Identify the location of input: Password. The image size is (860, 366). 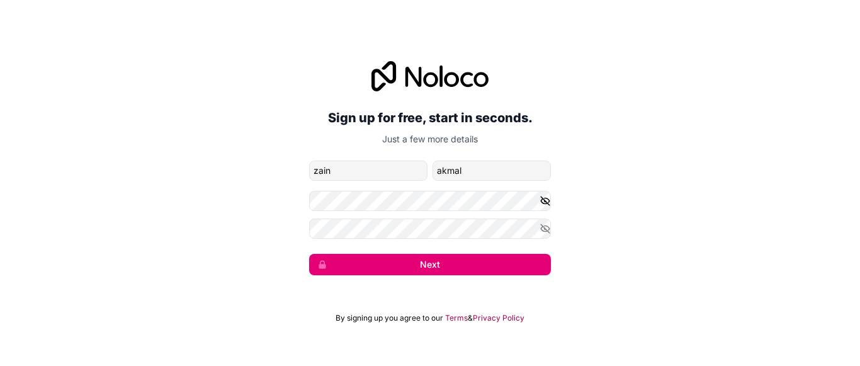
(430, 201).